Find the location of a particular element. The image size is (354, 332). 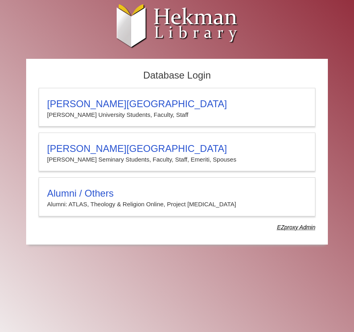

h2: Database Login is located at coordinates (177, 75).